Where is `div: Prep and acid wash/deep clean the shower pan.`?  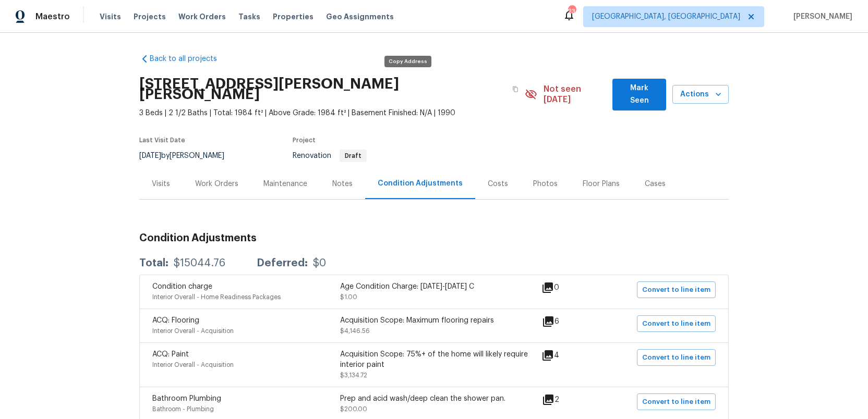
div: Prep and acid wash/deep clean the shower pan. is located at coordinates (434, 399).